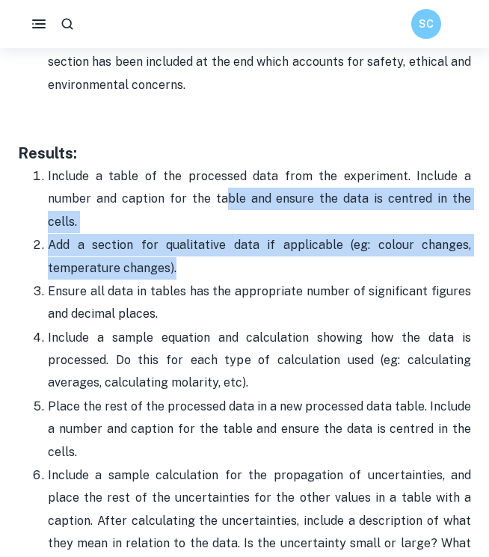 This screenshot has width=489, height=557. What do you see at coordinates (260, 257) in the screenshot?
I see `p: Add a section for qualitative data if applicable (eg: colour changes, temperature changes).` at bounding box center [260, 257].